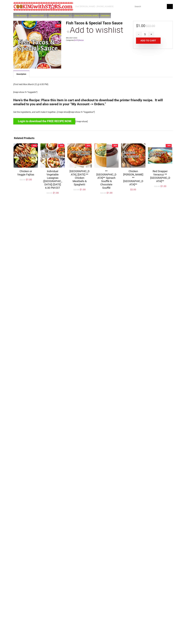 Image resolution: width=186 pixels, height=644 pixels. Describe the element at coordinates (38, 16) in the screenshot. I see `a: 2. Register a Chef` at that location.